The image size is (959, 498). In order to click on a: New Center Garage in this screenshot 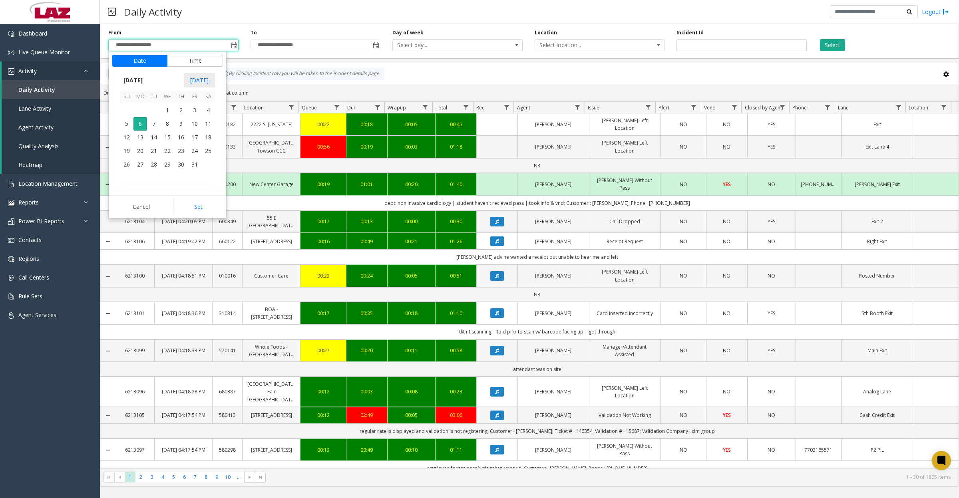, I will do `click(271, 184)`.